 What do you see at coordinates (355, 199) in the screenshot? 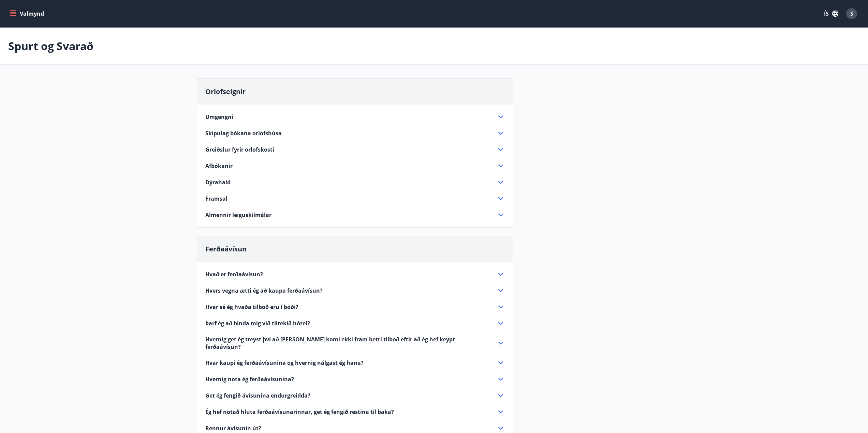
I see `div: Framsal` at bounding box center [355, 199].